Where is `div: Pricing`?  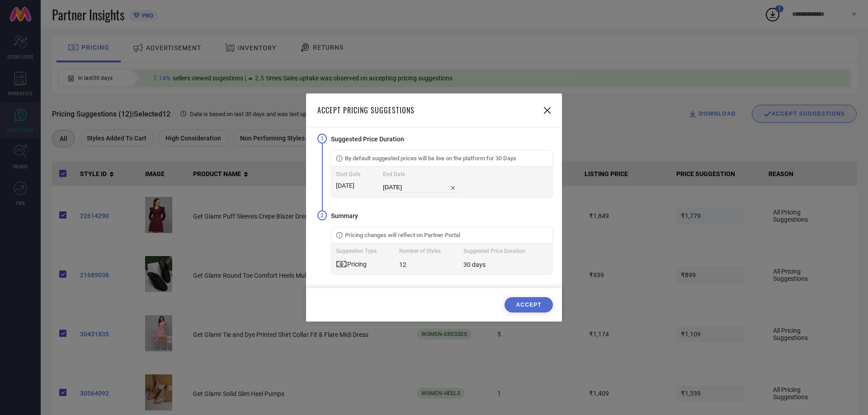
div: Pricing is located at coordinates (357, 264).